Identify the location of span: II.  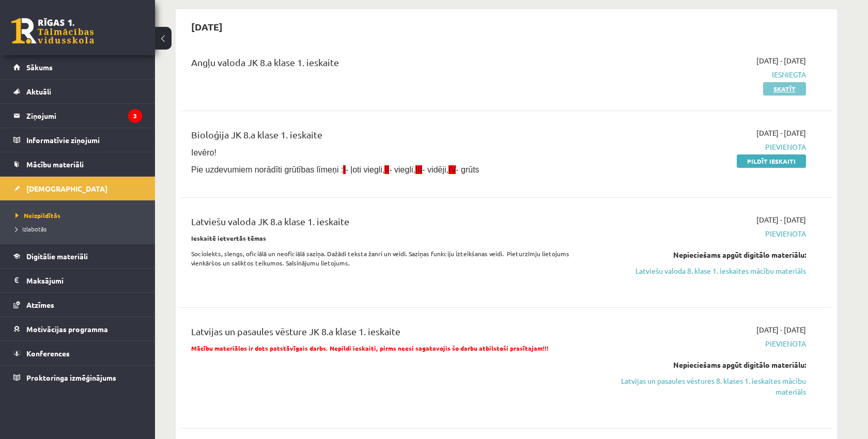
(386, 169).